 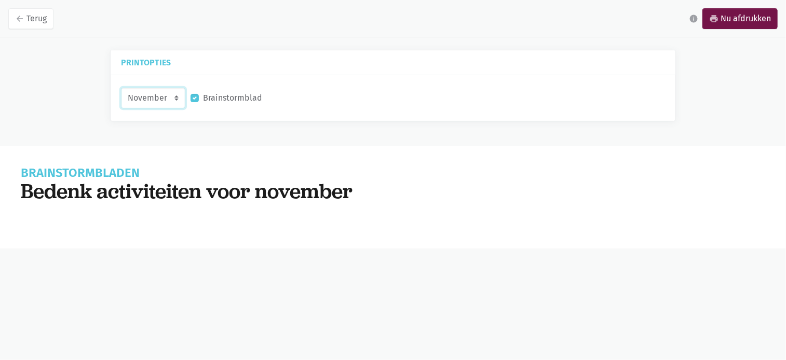 I want to click on i: info, so click(x=694, y=19).